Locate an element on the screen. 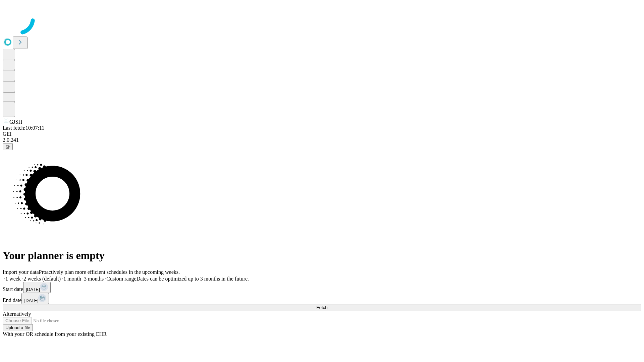  div: End date is located at coordinates (322, 298).